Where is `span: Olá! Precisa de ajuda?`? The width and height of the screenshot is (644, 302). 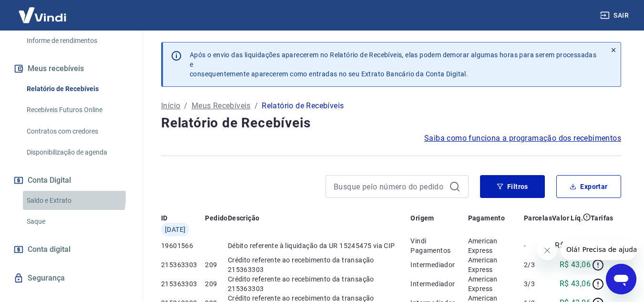
span: Olá! Precisa de ajuda? is located at coordinates (43, 11).